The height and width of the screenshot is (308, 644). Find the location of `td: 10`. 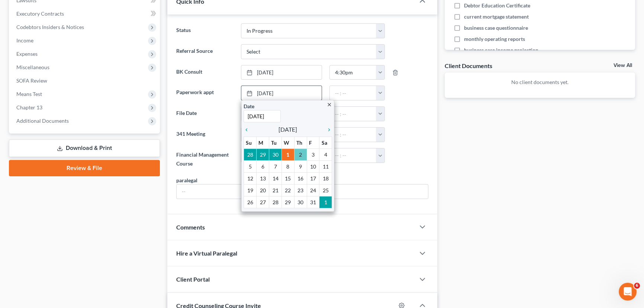

td: 10 is located at coordinates (313, 167).